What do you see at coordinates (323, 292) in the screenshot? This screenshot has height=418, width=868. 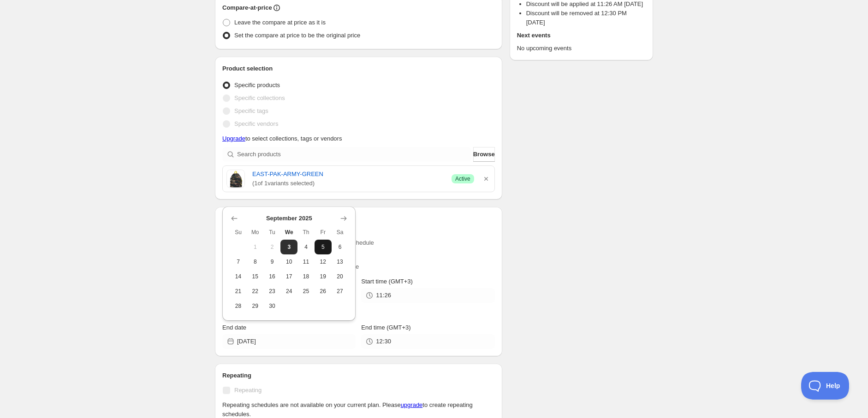 I see `button: Friday September 26 2025` at bounding box center [323, 292].